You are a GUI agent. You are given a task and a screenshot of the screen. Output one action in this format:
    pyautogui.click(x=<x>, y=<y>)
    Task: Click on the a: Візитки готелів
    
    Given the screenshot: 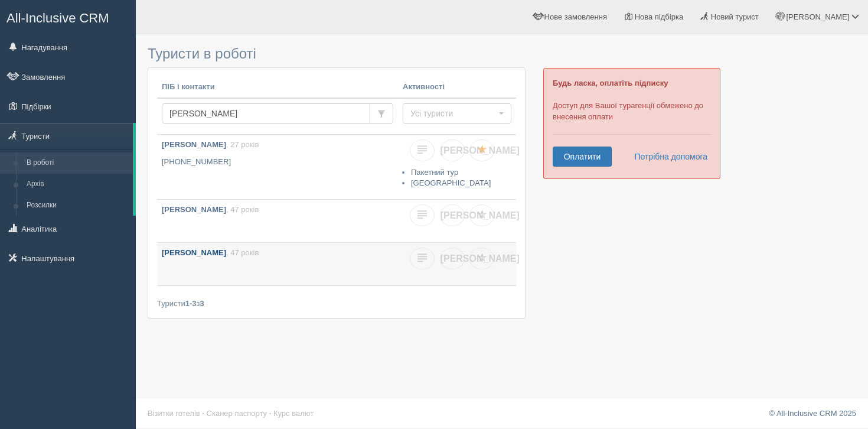 What is the action you would take?
    pyautogui.click(x=173, y=413)
    